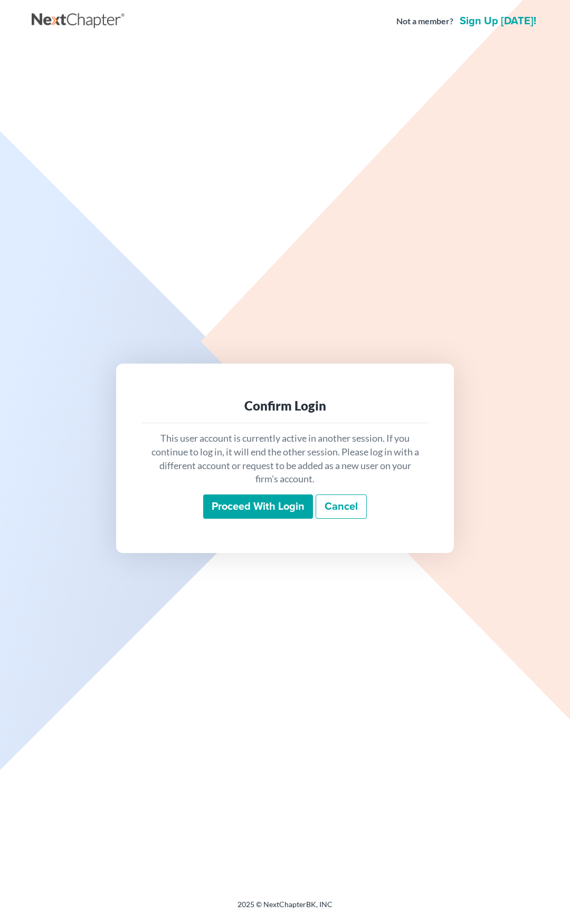 This screenshot has height=924, width=570. I want to click on strong: Not a member?, so click(425, 21).